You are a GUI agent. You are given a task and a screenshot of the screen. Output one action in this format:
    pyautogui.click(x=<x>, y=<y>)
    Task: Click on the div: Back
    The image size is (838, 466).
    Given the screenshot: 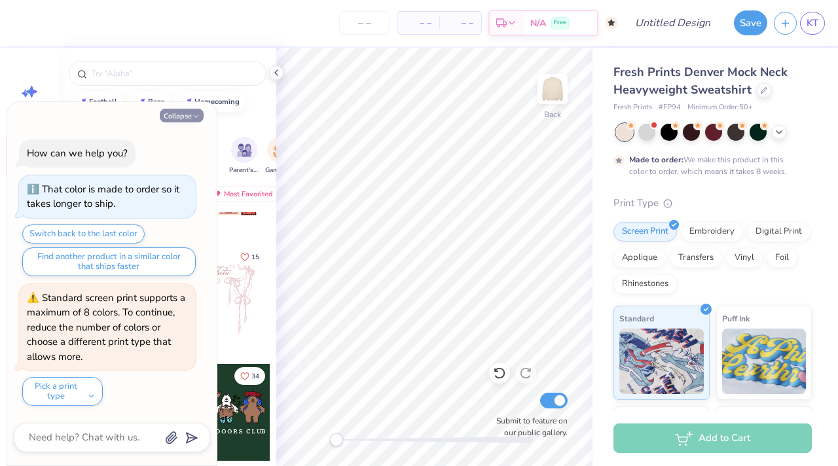 What is the action you would take?
    pyautogui.click(x=552, y=115)
    